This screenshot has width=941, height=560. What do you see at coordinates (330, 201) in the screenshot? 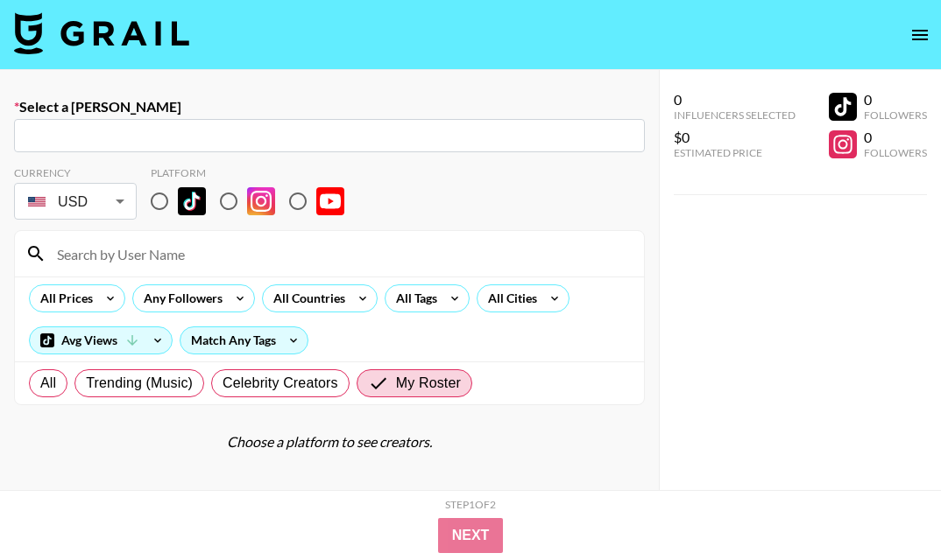
I see `img: YouTube` at bounding box center [330, 201].